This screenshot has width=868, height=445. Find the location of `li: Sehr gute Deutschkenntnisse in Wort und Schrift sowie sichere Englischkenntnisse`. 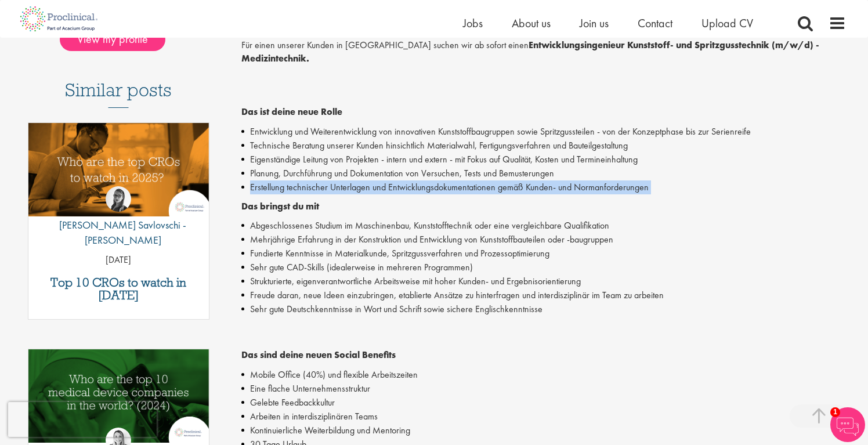

li: Sehr gute Deutschkenntnisse in Wort und Schrift sowie sichere Englischkenntnisse is located at coordinates (544, 309).